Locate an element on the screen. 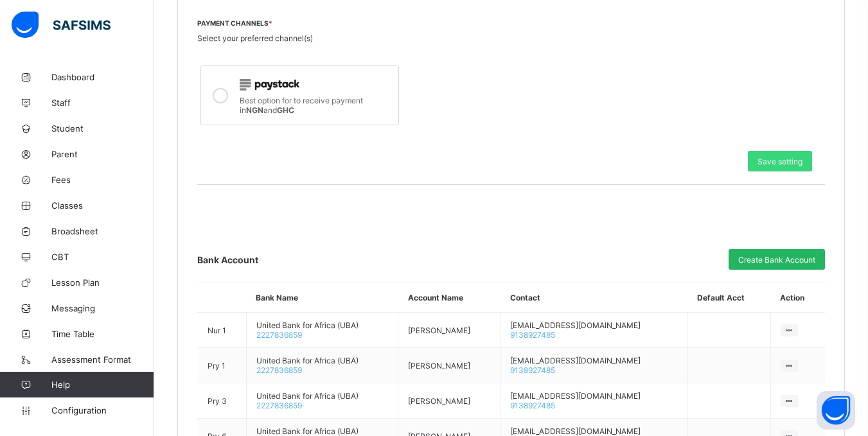 This screenshot has height=436, width=868. th: Action is located at coordinates (797, 298).